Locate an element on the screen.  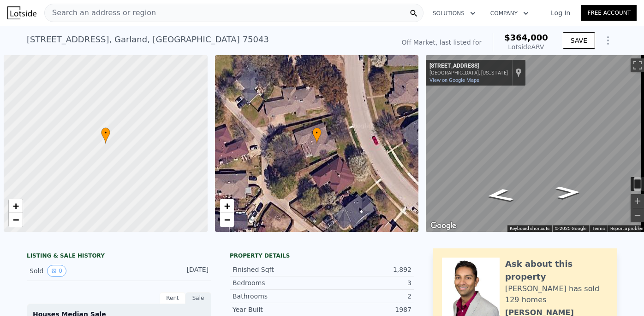
div: 2 is located at coordinates (366, 297).